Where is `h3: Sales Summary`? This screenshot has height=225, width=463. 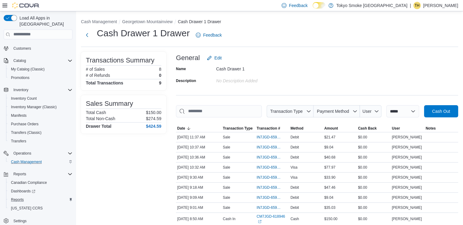
h3: Sales Summary is located at coordinates (109, 104).